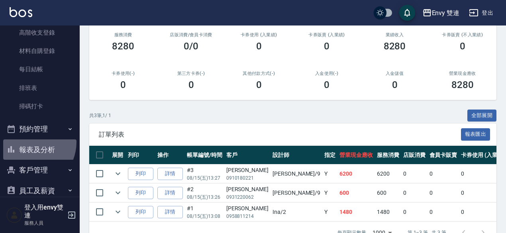  What do you see at coordinates (40, 69) in the screenshot?
I see `a: 每日結帳` at bounding box center [40, 69].